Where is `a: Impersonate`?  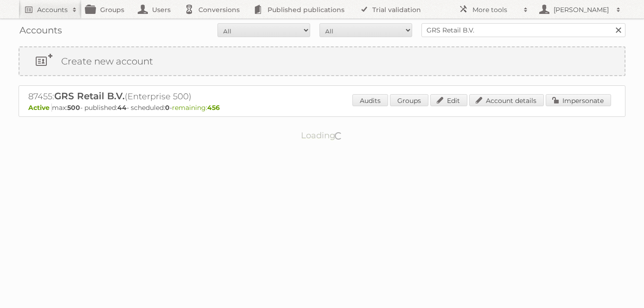
a: Impersonate is located at coordinates (578, 100).